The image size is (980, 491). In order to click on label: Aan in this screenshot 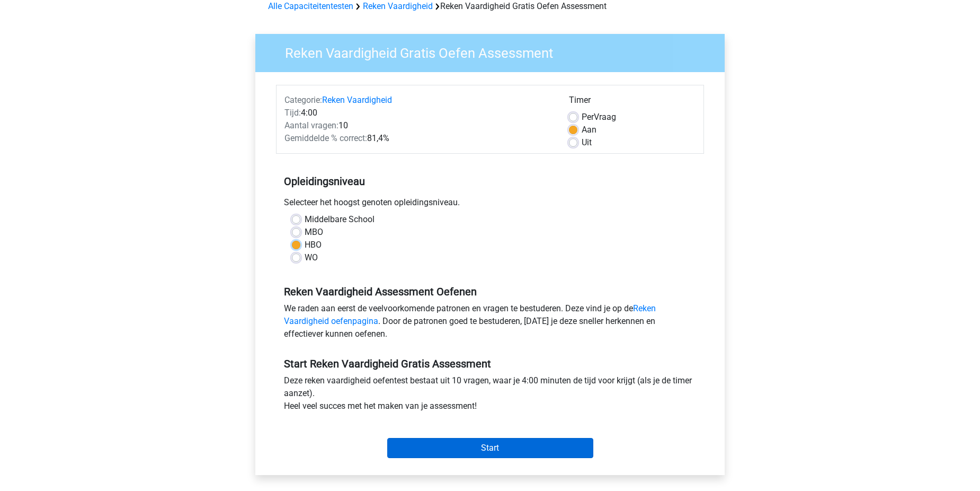, I will do `click(589, 130)`.